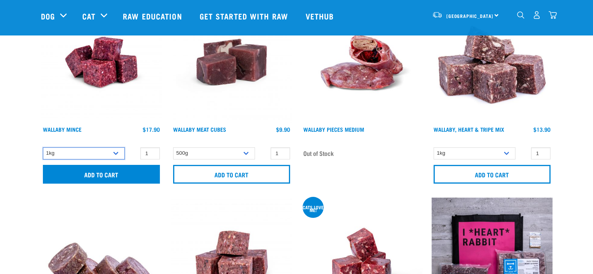 This screenshot has height=274, width=593. Describe the element at coordinates (245, 16) in the screenshot. I see `a: Get started with Raw` at that location.